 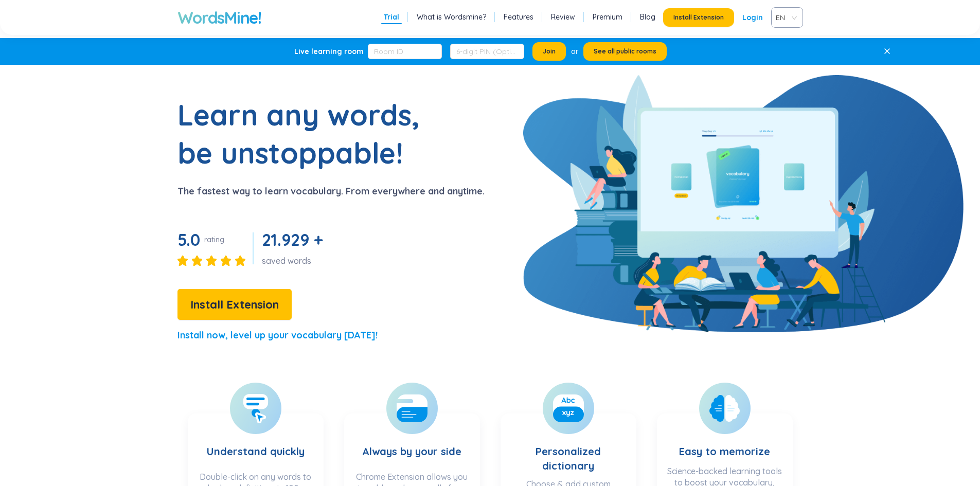 What do you see at coordinates (647, 17) in the screenshot?
I see `a: Blog` at bounding box center [647, 17].